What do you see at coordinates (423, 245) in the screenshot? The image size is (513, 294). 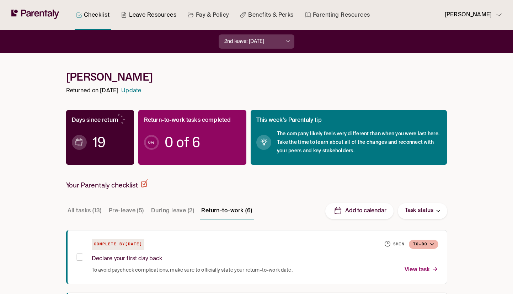 I see `button: To-do` at bounding box center [423, 245].